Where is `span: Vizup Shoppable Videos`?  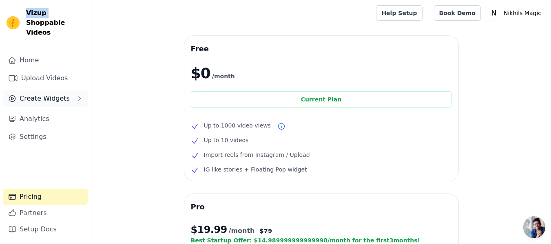 span: Vizup Shoppable Videos is located at coordinates (55, 23).